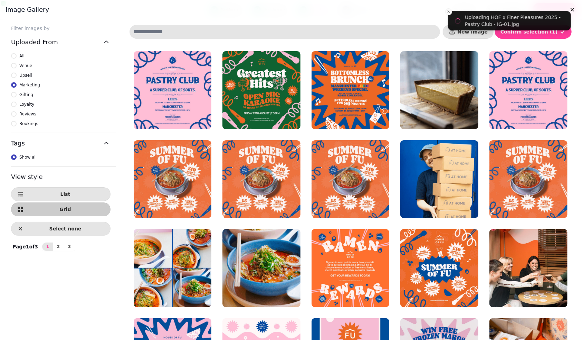 Image resolution: width=582 pixels, height=340 pixels. What do you see at coordinates (65, 229) in the screenshot?
I see `span: Select none` at bounding box center [65, 229].